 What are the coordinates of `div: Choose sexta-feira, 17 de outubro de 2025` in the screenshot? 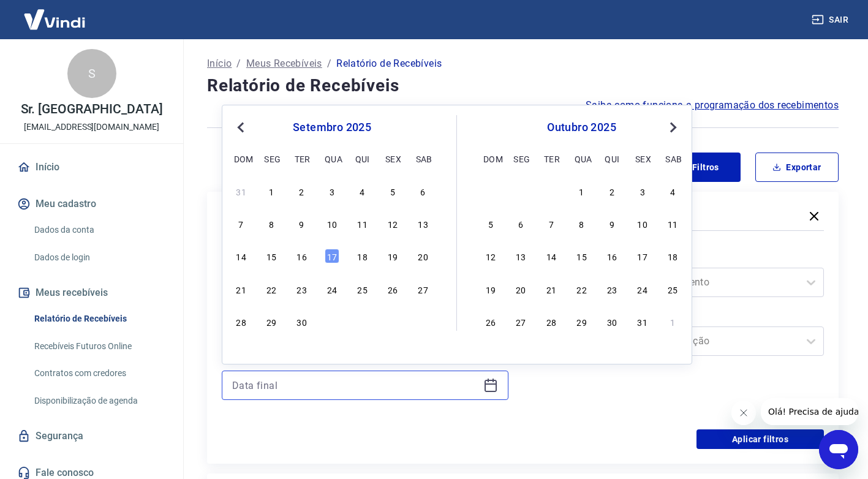 It's located at (642, 256).